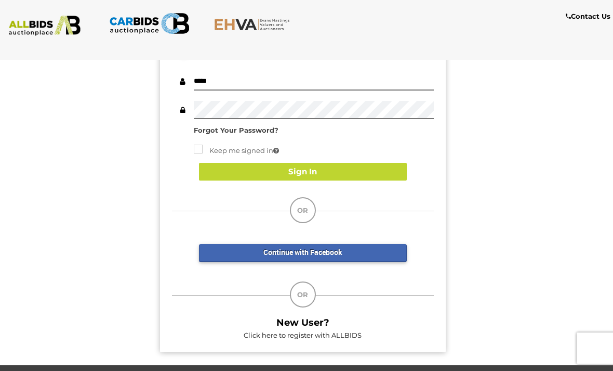 This screenshot has height=371, width=613. I want to click on img: ALLBIDS.com.au, so click(45, 25).